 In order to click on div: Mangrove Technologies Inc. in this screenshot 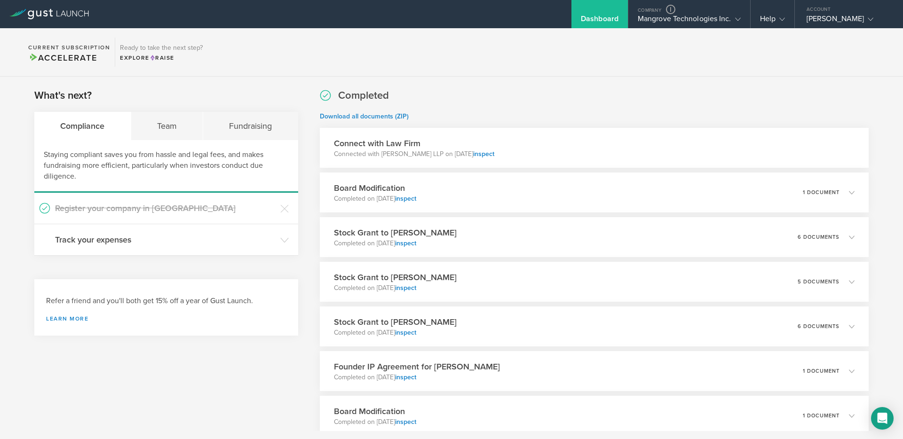, I will do `click(689, 21)`.